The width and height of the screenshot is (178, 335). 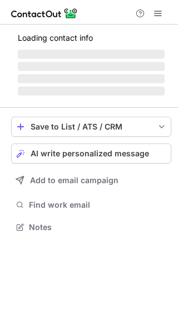 I want to click on span: AI write personalized message, so click(x=90, y=153).